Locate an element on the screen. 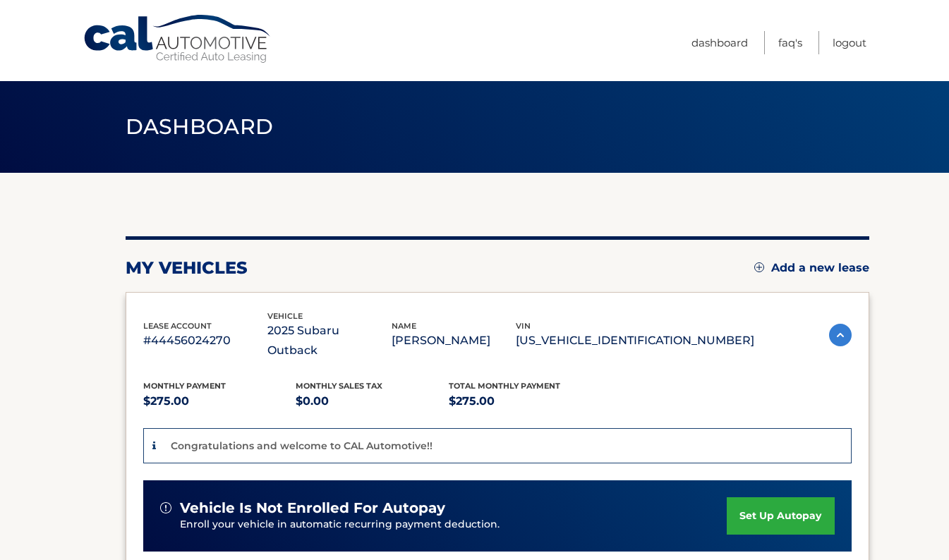  a: set up autopay is located at coordinates (780, 516).